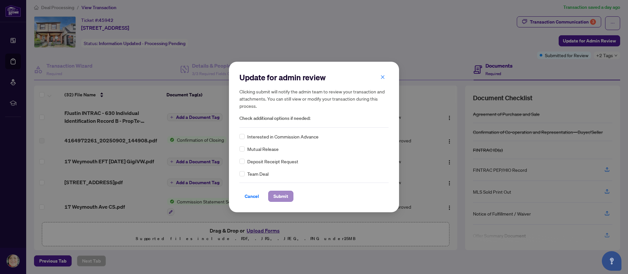 The height and width of the screenshot is (274, 628). What do you see at coordinates (281, 197) in the screenshot?
I see `span: Submit` at bounding box center [281, 197].